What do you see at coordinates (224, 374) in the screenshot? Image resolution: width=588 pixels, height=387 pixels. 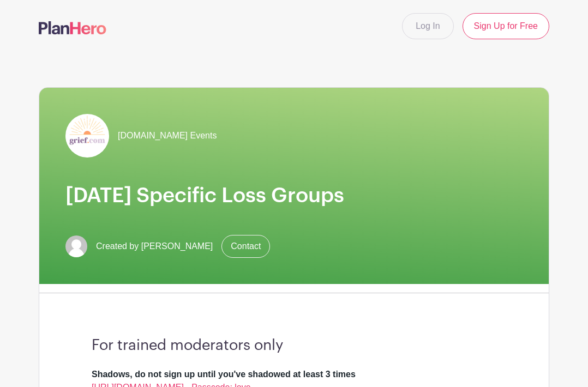 I see `strong: Shadows, do not sign up until you've shadowed at least 3 times` at bounding box center [224, 374].